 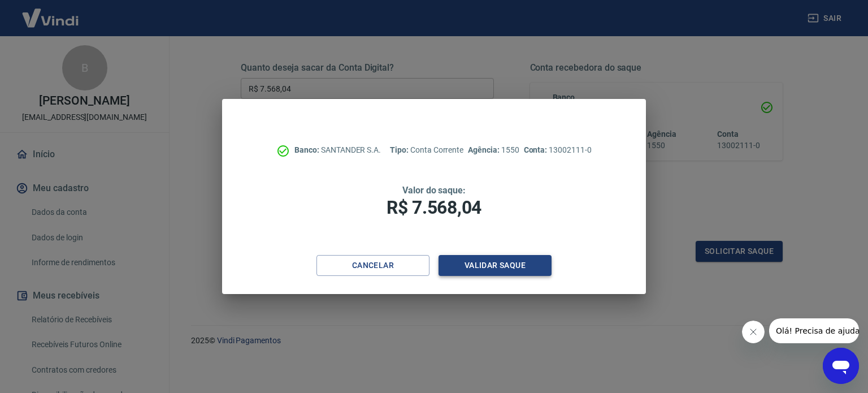 What do you see at coordinates (484, 150) in the screenshot?
I see `span: Agência:` at bounding box center [484, 150].